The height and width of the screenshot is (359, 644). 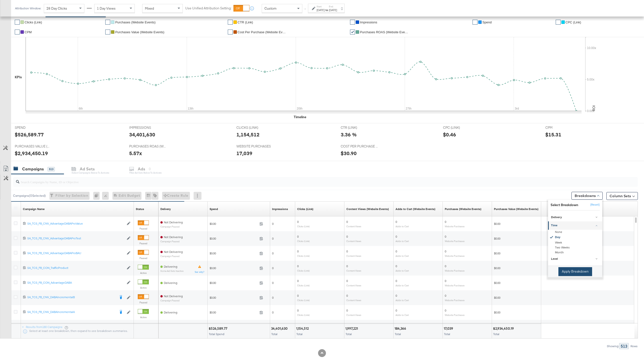 What do you see at coordinates (136, 153) in the screenshot?
I see `div: 5.57x` at bounding box center [136, 153].